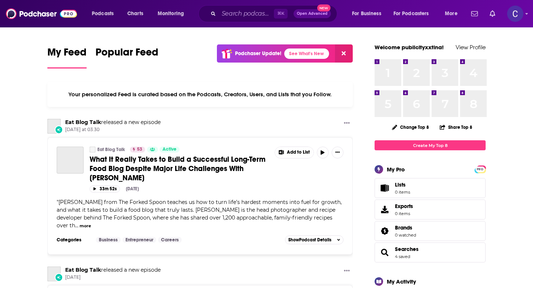 This screenshot has width=533, height=288. I want to click on button: more, so click(85, 226).